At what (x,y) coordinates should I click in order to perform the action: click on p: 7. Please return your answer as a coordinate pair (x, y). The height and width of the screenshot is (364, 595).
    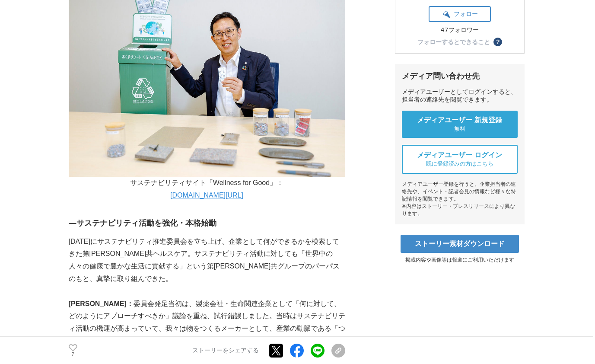
    Looking at the image, I should click on (73, 354).